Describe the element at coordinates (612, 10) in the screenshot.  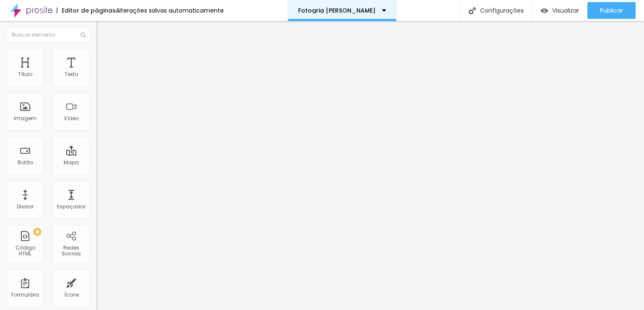
I see `span: Publicar` at that location.